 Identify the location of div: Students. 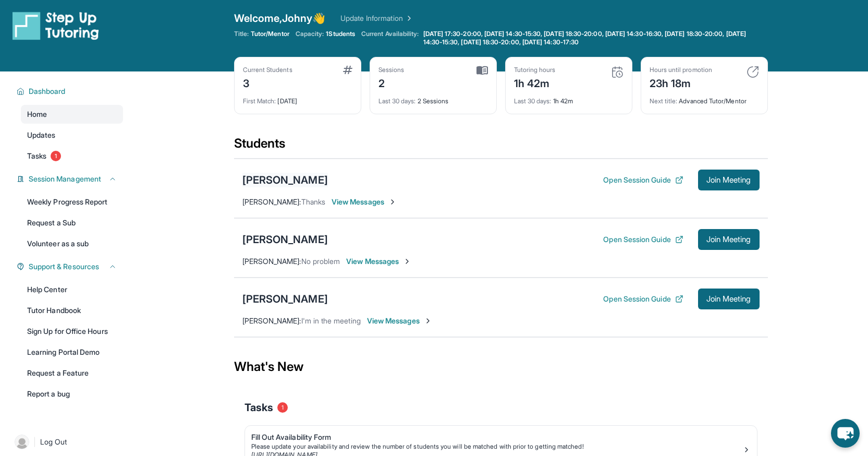
(501, 147).